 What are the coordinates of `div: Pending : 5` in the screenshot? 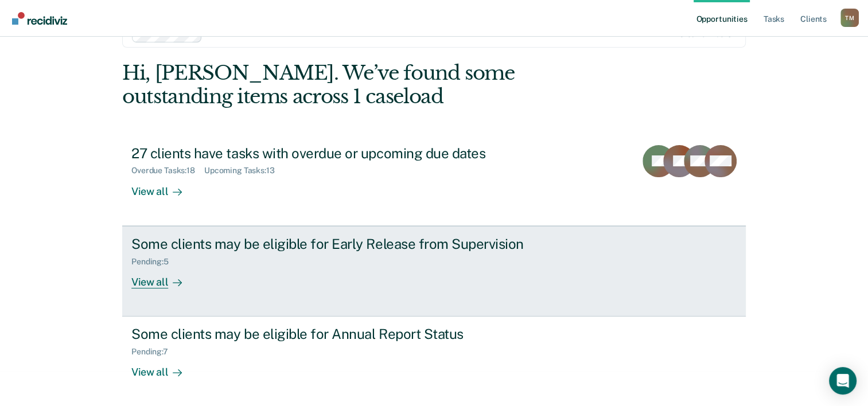 It's located at (155, 262).